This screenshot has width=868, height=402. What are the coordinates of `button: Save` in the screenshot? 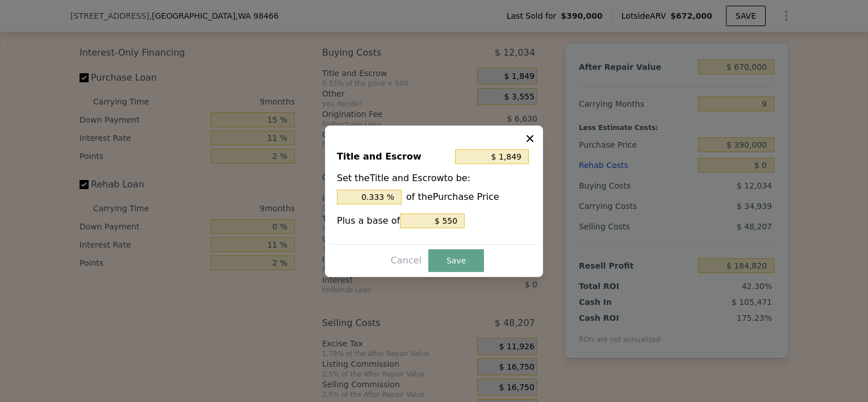 It's located at (456, 261).